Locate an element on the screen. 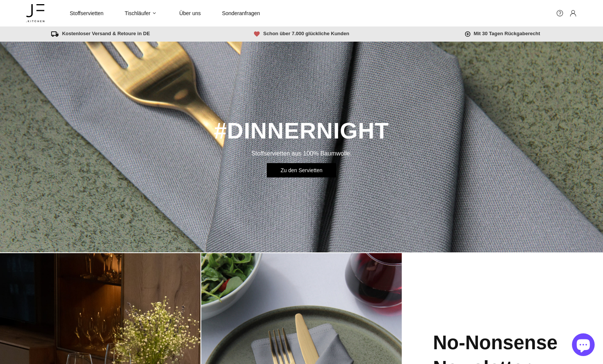  span: Tischläufer is located at coordinates (137, 13).